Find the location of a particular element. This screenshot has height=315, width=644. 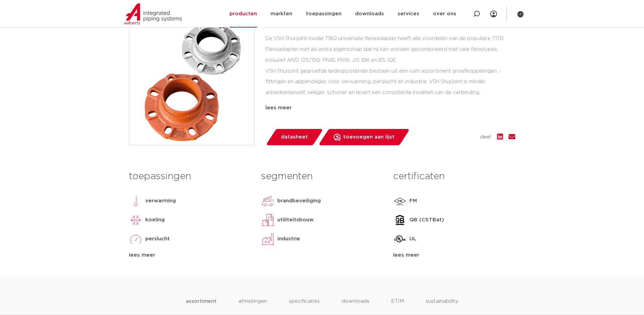

img: perslucht is located at coordinates (136, 239).